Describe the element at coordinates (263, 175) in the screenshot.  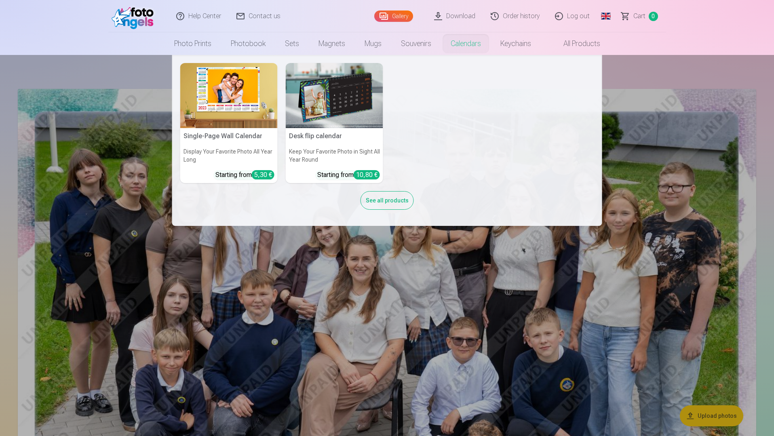
I see `div: 5,30 €` at that location.